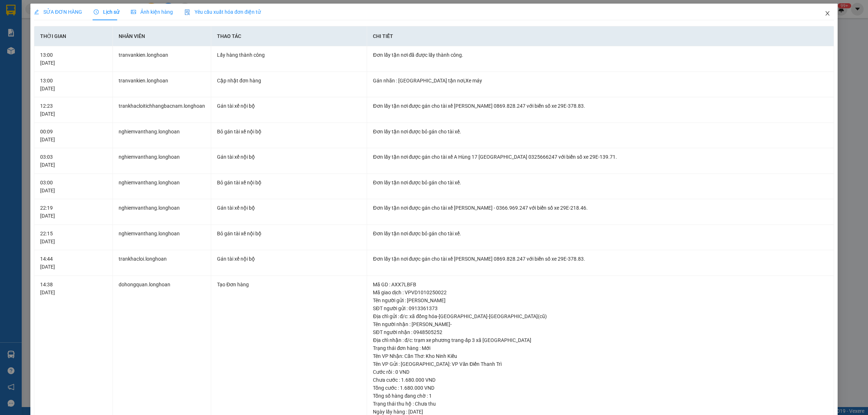 This screenshot has width=868, height=415. Describe the element at coordinates (289, 80) in the screenshot. I see `div: Cập nhật đơn hàng` at that location.